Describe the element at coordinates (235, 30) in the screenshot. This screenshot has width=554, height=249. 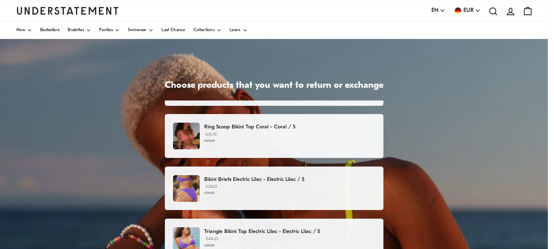
I see `span: Learn` at that location.